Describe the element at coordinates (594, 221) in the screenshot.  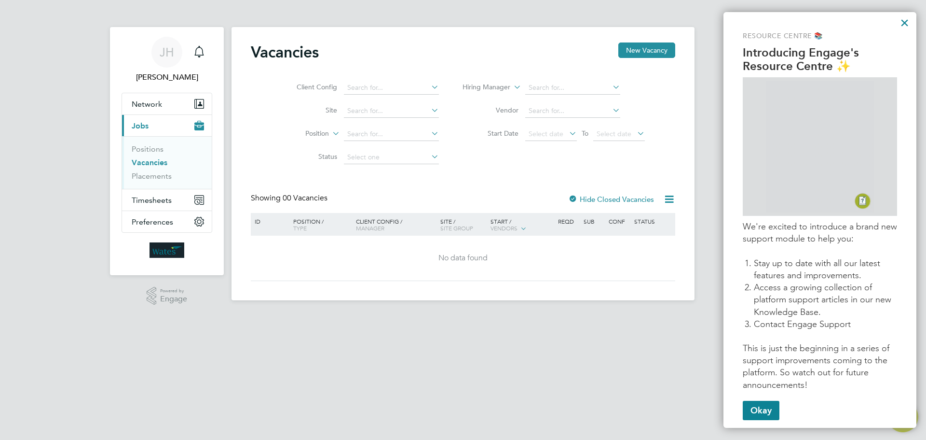
I see `div: Sub` at that location.